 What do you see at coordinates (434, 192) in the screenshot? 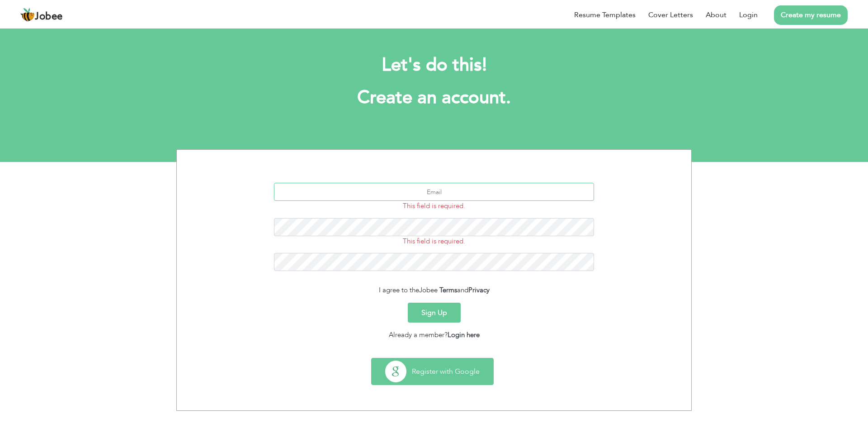
I see `input: Email` at bounding box center [434, 192].